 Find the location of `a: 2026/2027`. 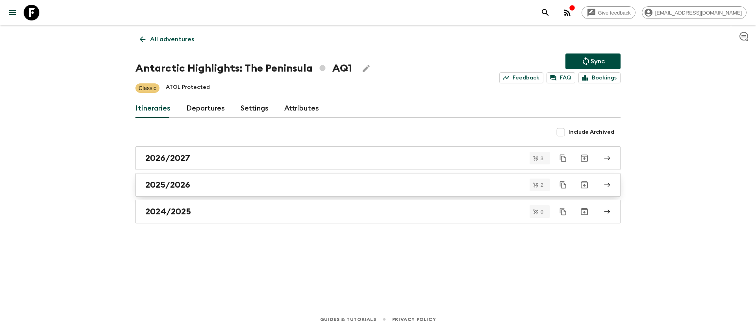

a: 2026/2027 is located at coordinates (378, 158).